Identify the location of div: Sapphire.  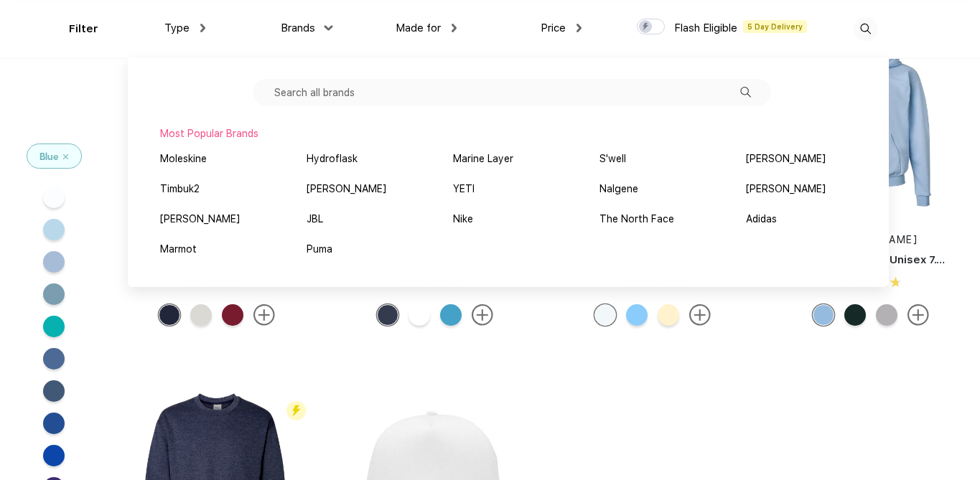
(450, 315).